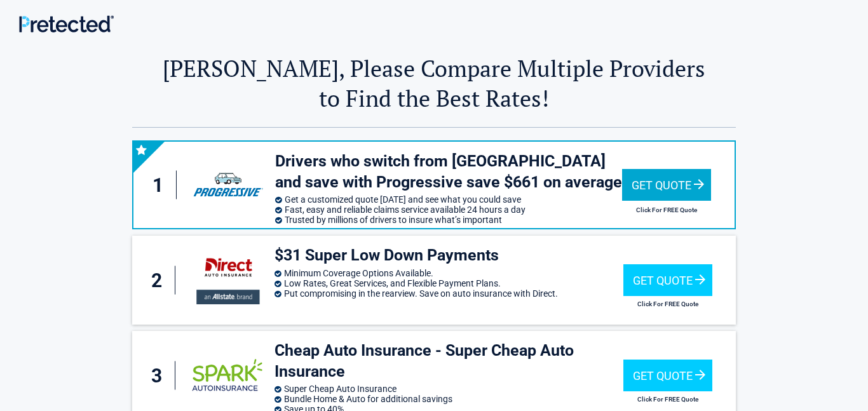  What do you see at coordinates (227, 376) in the screenshot?
I see `img: sparkautoinsurance's logo` at bounding box center [227, 376].